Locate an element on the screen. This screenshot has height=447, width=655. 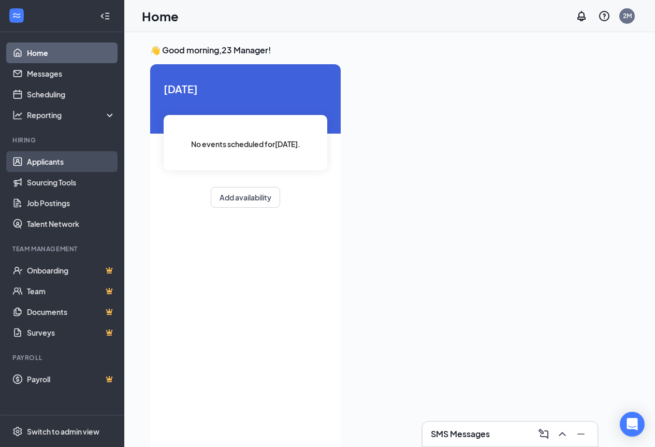
svg: Collapse is located at coordinates (105, 16).